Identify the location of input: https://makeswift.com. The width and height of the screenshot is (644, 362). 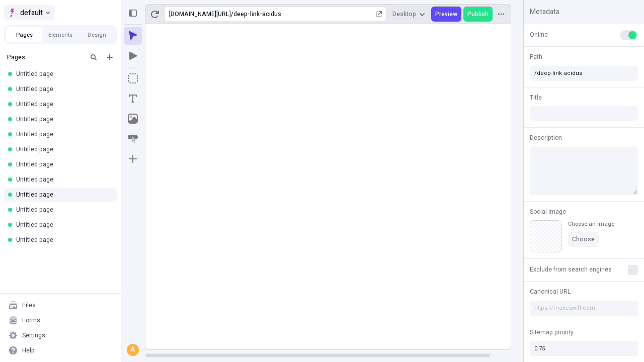
(583, 308).